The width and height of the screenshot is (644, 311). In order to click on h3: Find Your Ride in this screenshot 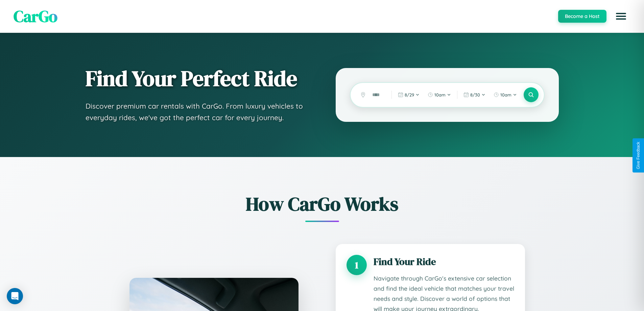, I will do `click(444, 262)`.